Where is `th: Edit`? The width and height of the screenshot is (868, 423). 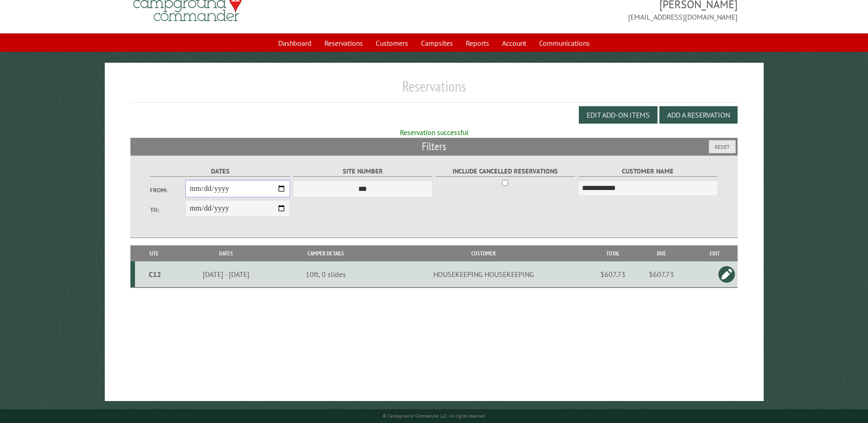
th: Edit is located at coordinates (715, 253).